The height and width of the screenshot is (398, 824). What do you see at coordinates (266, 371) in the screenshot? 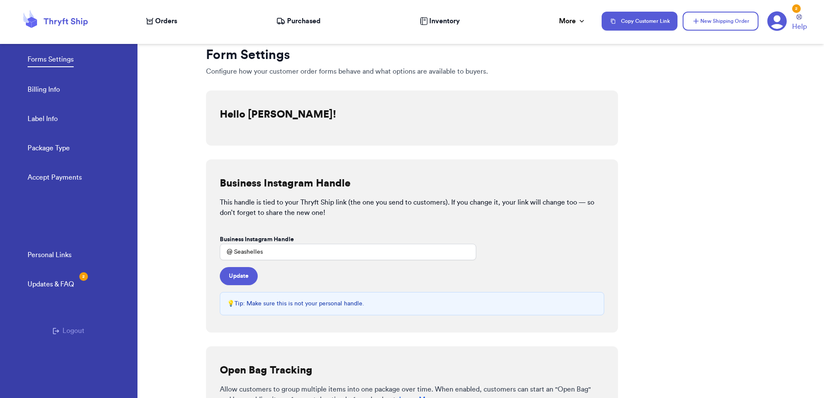
I see `h2: Open Bag Tracking` at bounding box center [266, 371].